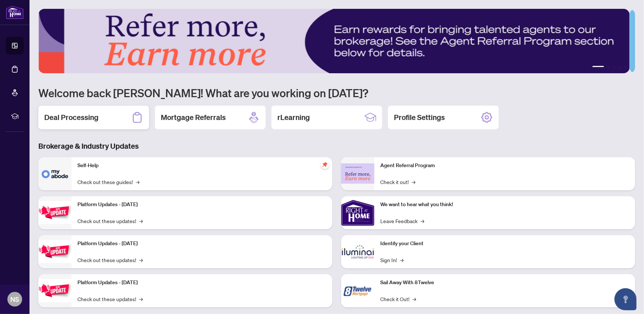  I want to click on img: Identify your Client, so click(358, 252).